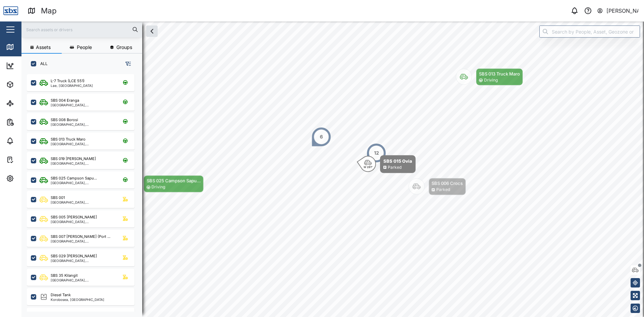 The height and width of the screenshot is (317, 644). Describe the element at coordinates (43, 48) in the screenshot. I see `span: Assets` at that location.